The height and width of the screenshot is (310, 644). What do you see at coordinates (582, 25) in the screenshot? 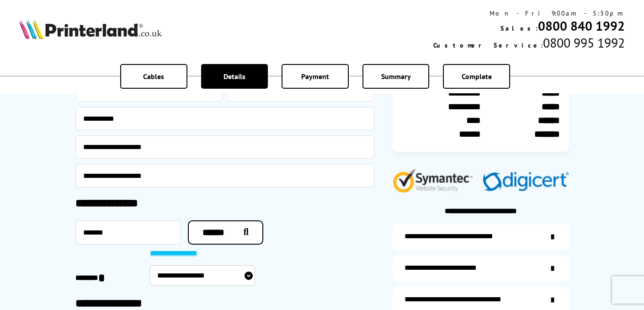
I see `b: 0800 840 1992` at bounding box center [582, 25].